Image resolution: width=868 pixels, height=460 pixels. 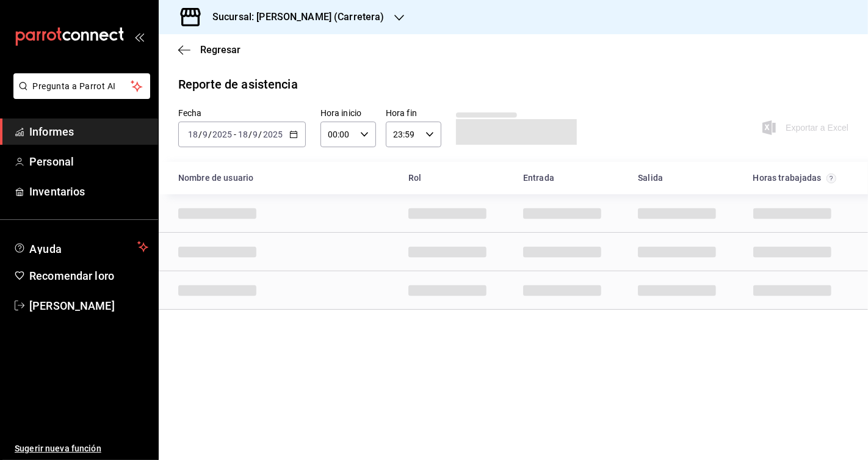 What do you see at coordinates (340, 114) in the screenshot?
I see `font: Hora inicio` at bounding box center [340, 114].